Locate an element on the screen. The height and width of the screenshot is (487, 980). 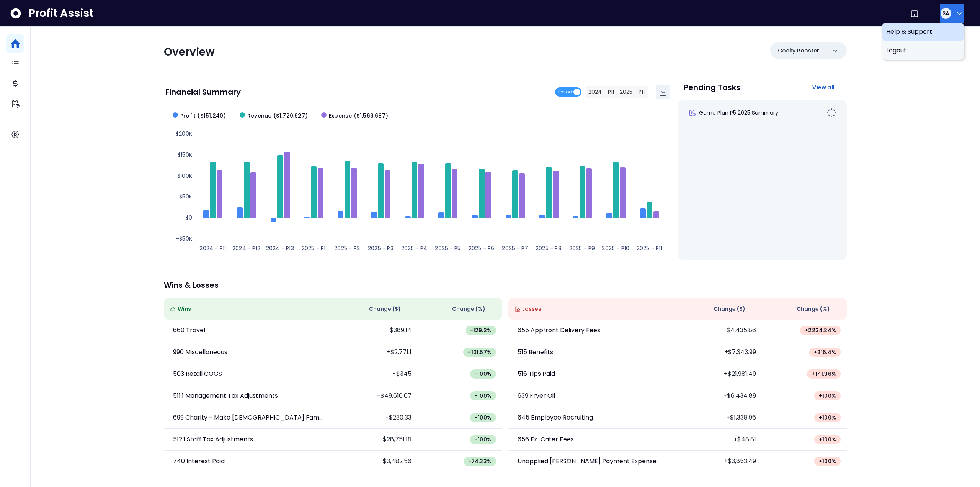
text: 2025 - P4 is located at coordinates (414, 248).